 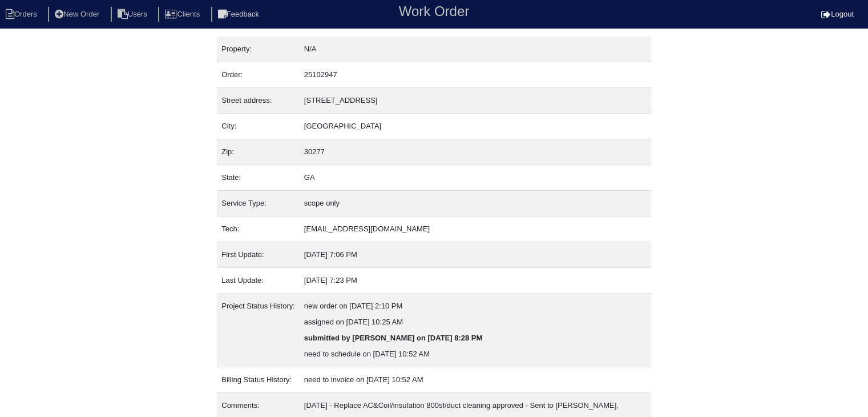 What do you see at coordinates (258, 380) in the screenshot?
I see `td: Billing Status History:` at bounding box center [258, 380].